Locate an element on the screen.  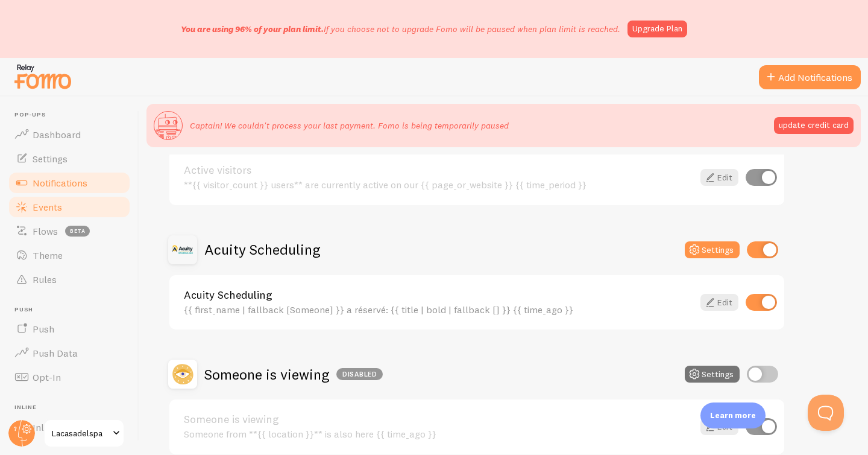
p: Captain! We couldn't process your last payment. Fomo is being temporarily paused is located at coordinates (349, 126).